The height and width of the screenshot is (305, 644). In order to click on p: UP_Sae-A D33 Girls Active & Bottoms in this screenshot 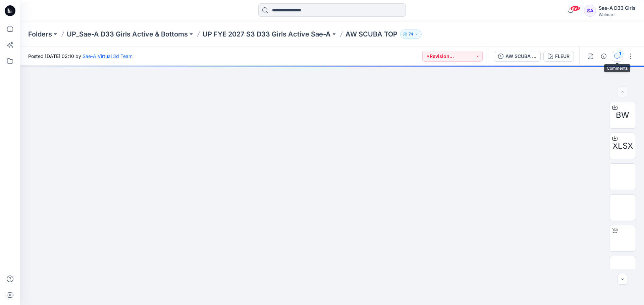, I will do `click(127, 34)`.